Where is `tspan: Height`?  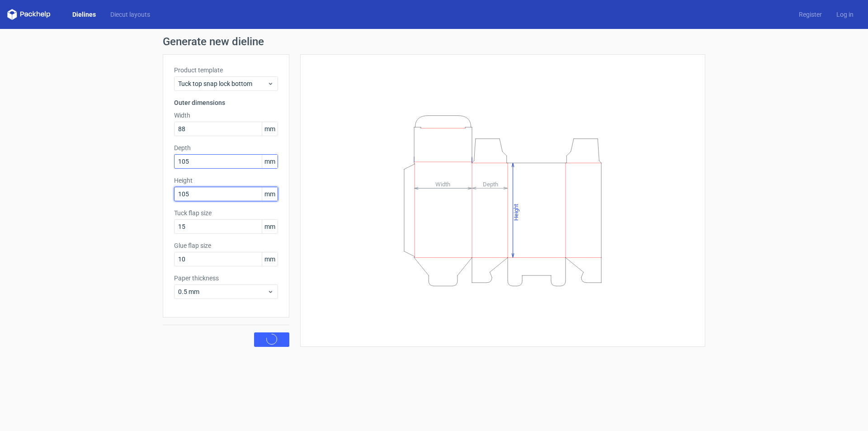
tspan: Height is located at coordinates (516, 212).